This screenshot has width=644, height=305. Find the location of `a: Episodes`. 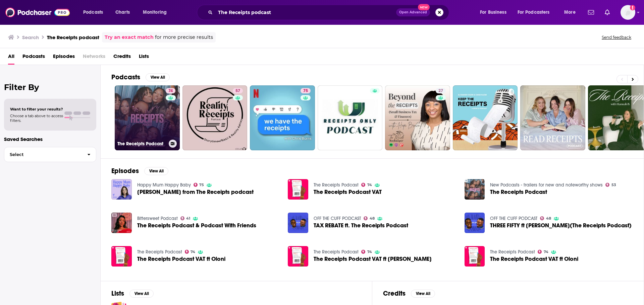

a: Episodes is located at coordinates (64, 57).